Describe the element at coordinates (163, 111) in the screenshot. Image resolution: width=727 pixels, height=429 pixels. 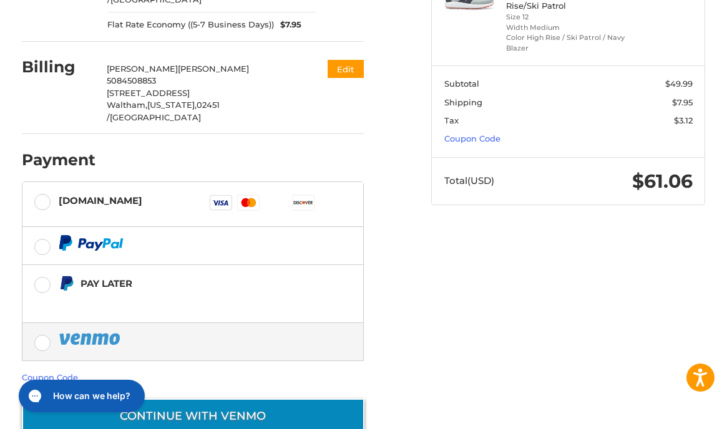
I see `span: 02451 /` at that location.